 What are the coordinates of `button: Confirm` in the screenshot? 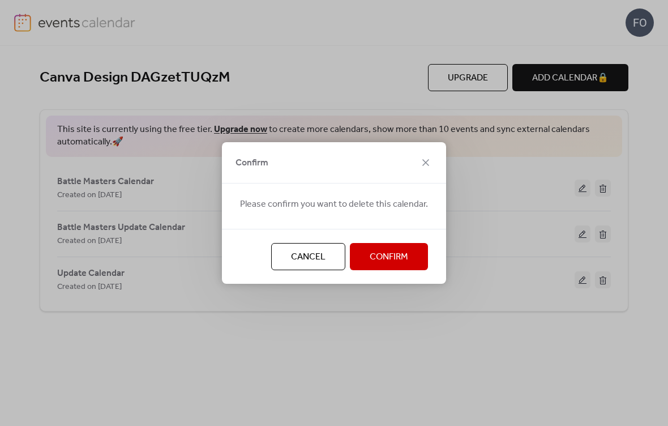 It's located at (389, 256).